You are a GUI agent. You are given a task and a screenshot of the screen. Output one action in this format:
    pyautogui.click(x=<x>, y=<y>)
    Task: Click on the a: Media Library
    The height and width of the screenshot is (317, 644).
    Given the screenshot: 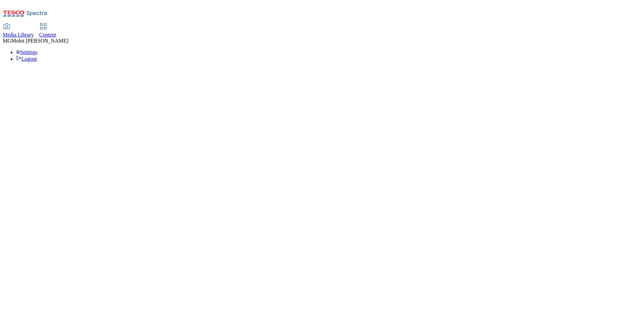 What is the action you would take?
    pyautogui.click(x=18, y=31)
    